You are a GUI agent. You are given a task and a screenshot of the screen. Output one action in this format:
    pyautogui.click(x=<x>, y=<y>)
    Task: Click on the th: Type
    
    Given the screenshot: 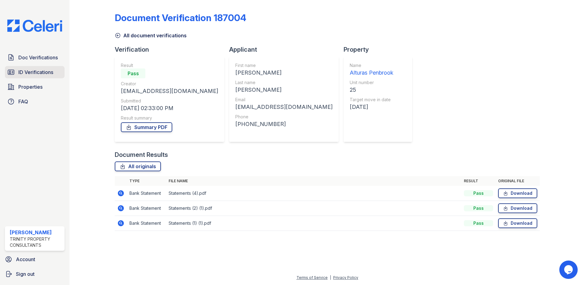 What is the action you would take?
    pyautogui.click(x=147, y=181)
    